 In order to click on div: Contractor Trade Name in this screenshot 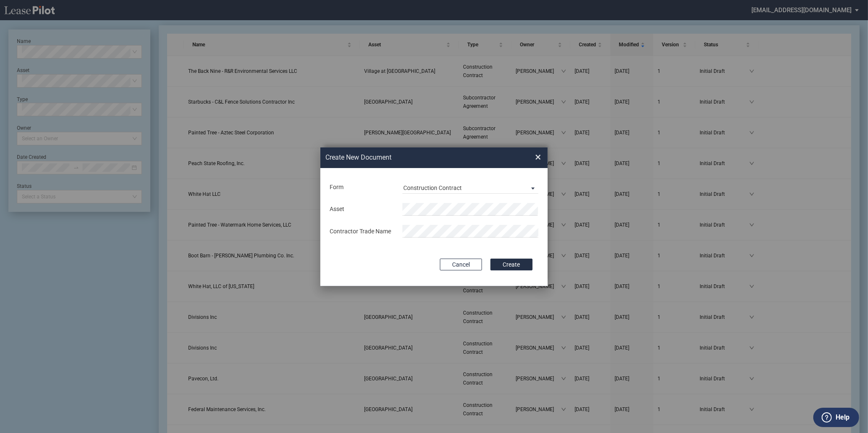, I will do `click(361, 231)`.